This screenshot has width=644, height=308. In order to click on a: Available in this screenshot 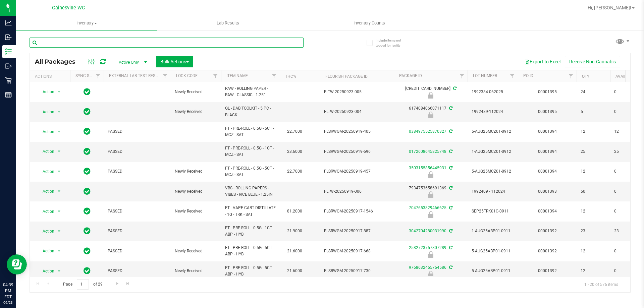, I will do `click(626, 77)`.